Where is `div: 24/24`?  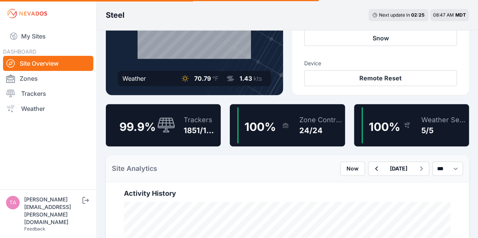
div: 24/24 is located at coordinates (320, 131).